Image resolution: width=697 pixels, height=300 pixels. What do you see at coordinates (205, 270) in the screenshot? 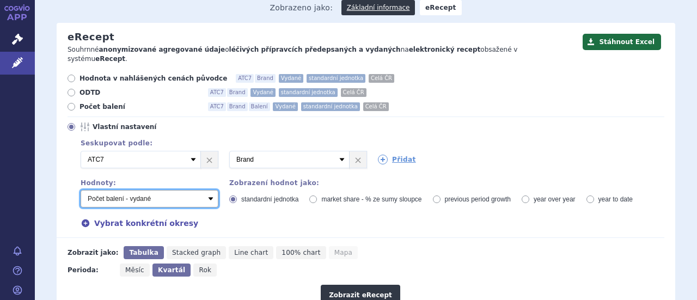
I see `span: Rok` at bounding box center [205, 270].